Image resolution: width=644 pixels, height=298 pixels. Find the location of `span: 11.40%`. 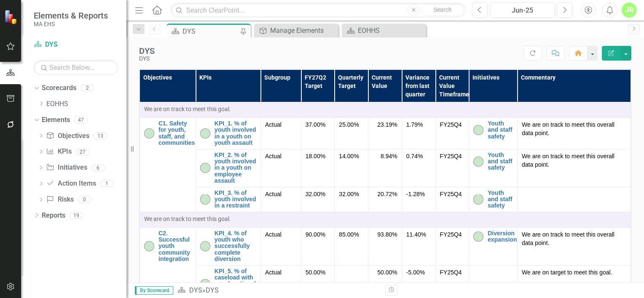

span: 11.40% is located at coordinates (417, 235).